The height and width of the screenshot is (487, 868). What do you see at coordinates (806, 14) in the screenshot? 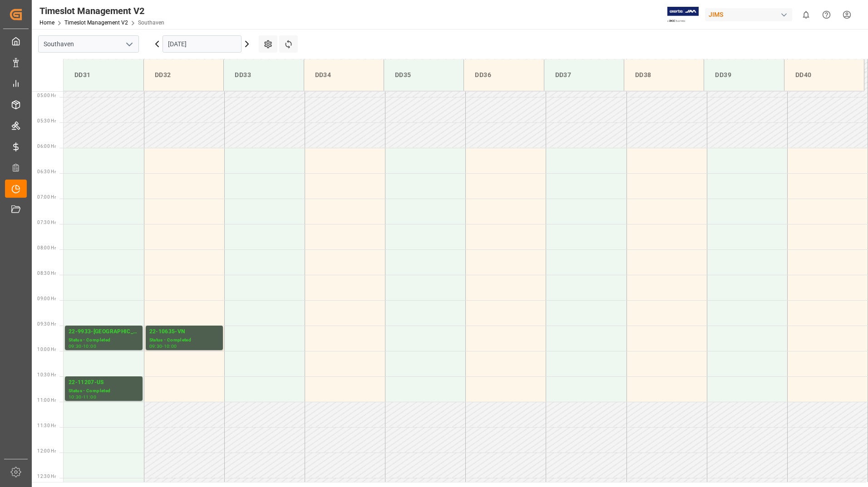
I see `button: show 0 new notifications` at bounding box center [806, 14].